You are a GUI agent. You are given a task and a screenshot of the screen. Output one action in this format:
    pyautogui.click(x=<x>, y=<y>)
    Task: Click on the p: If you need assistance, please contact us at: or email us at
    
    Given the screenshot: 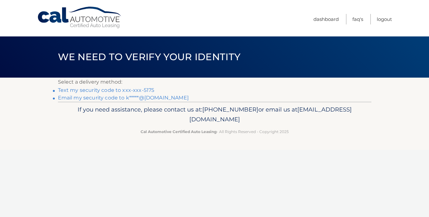 What is the action you would take?
    pyautogui.click(x=215, y=115)
    